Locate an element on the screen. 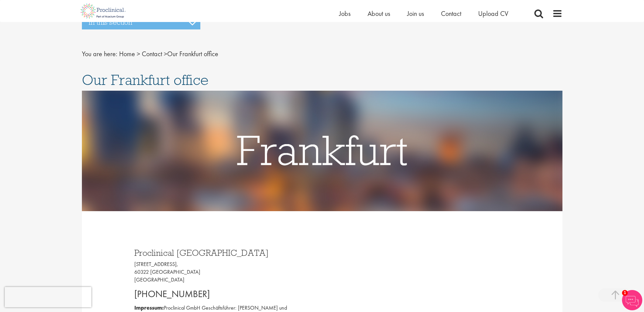 This screenshot has height=312, width=644. a: Join us is located at coordinates (415, 14).